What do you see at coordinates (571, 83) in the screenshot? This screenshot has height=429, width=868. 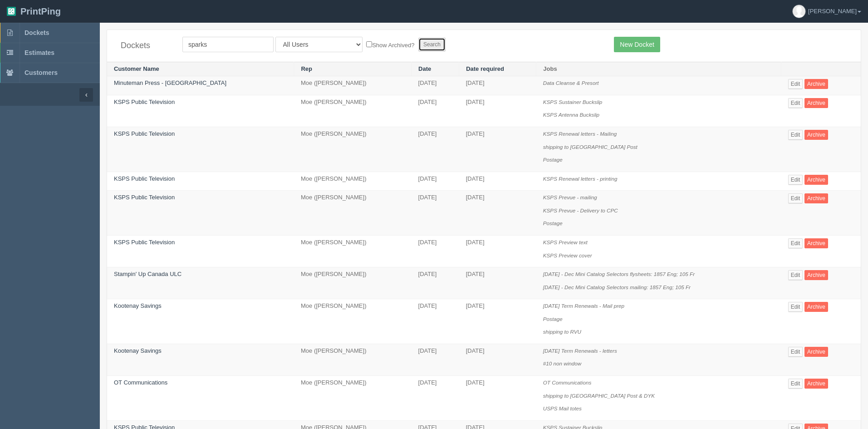 I see `i: Data Cleanse & Presort` at bounding box center [571, 83].